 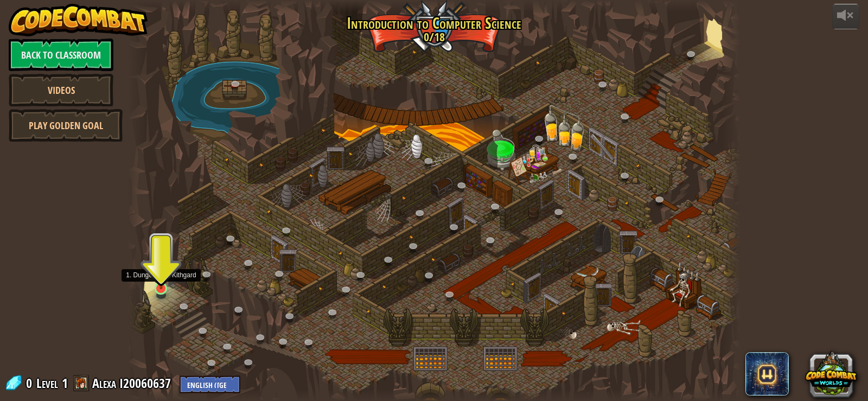 What do you see at coordinates (845, 17) in the screenshot?
I see `button: Adjust volume` at bounding box center [845, 17].